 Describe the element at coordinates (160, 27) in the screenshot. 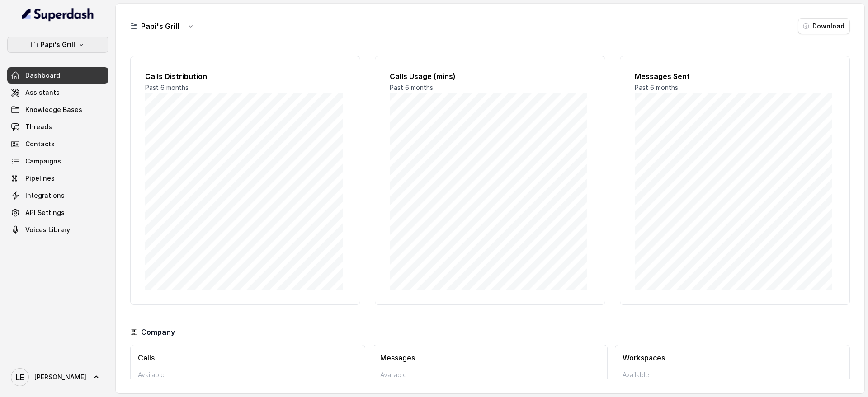

I see `h3: Papi's Grill` at that location.